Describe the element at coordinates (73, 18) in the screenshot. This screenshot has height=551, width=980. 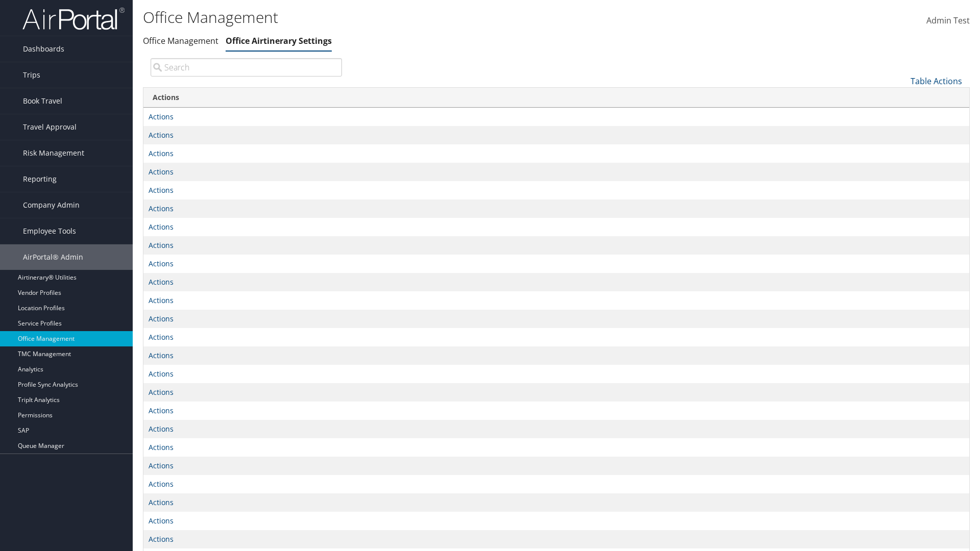
I see `img: airportal-logo.png` at that location.